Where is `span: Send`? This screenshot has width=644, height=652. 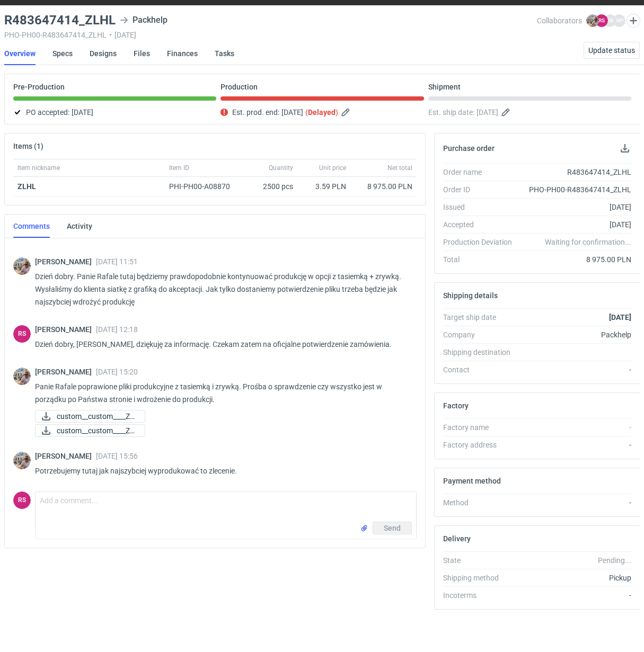 span: Send is located at coordinates (392, 529).